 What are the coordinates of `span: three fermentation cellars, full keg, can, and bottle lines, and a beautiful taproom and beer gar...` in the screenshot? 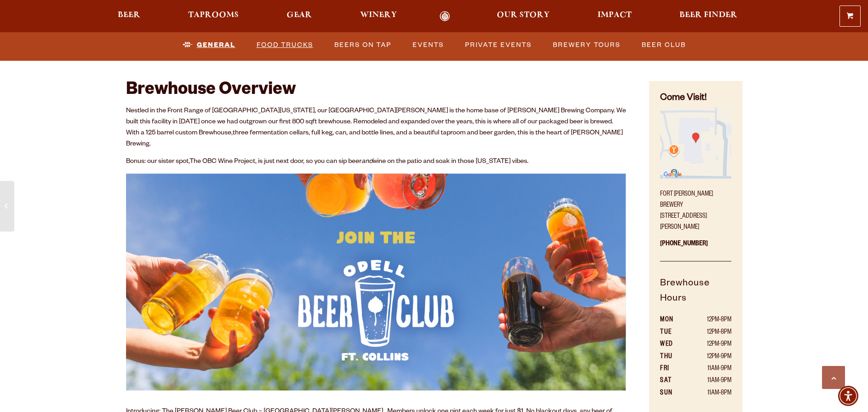 It's located at (375, 139).